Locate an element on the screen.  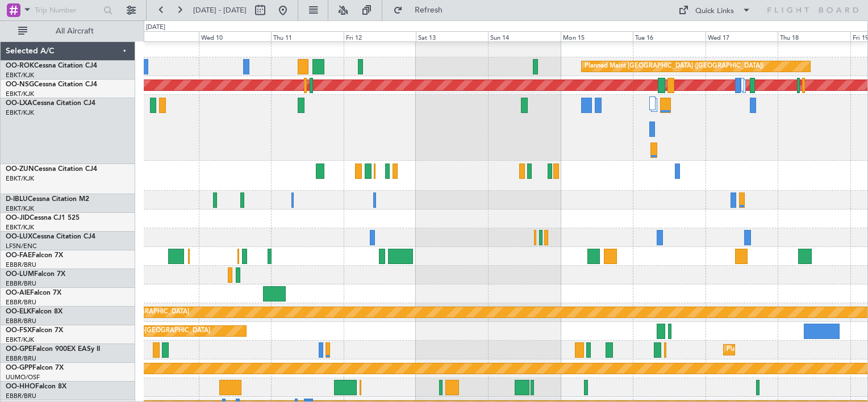
div: Mon 15 is located at coordinates (596, 36).